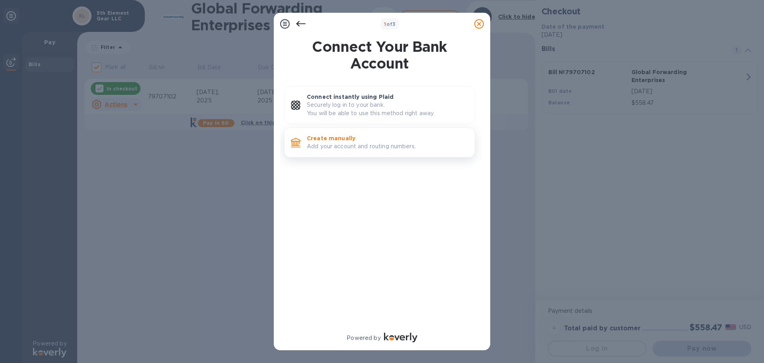 Image resolution: width=764 pixels, height=363 pixels. What do you see at coordinates (388, 109) in the screenshot?
I see `p: Securely log in to your bank. You will be able to use this method right away.` at bounding box center [388, 109].